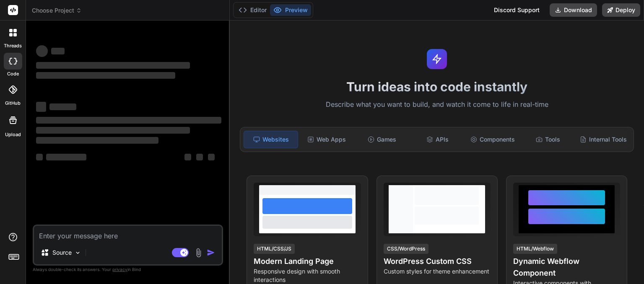  Describe the element at coordinates (437, 262) in the screenshot. I see `h4: WordPress Custom CSS` at that location.